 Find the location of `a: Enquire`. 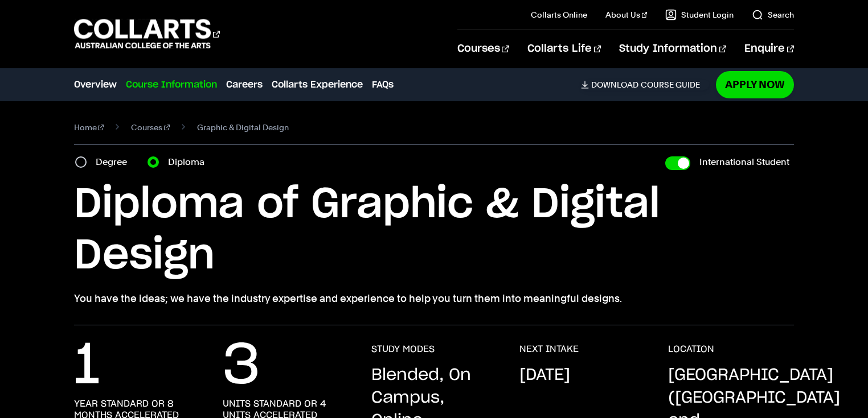

a: Enquire is located at coordinates (769, 49).